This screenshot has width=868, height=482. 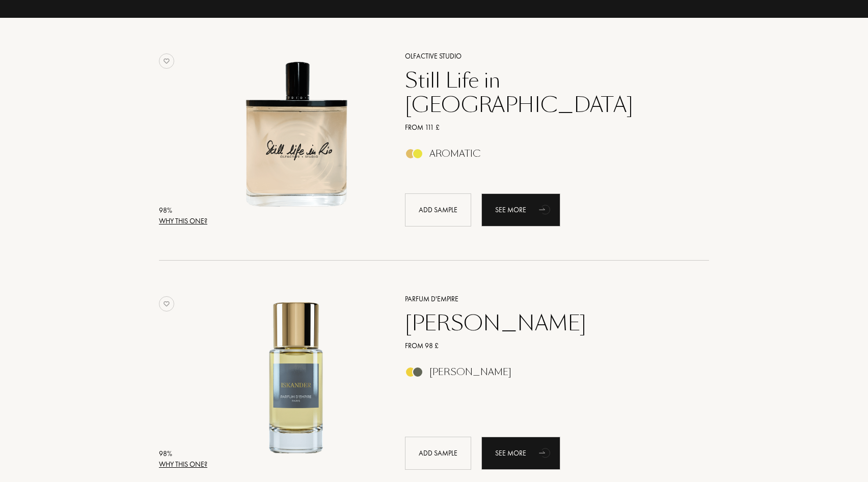 I want to click on a: From 111 £, so click(x=545, y=127).